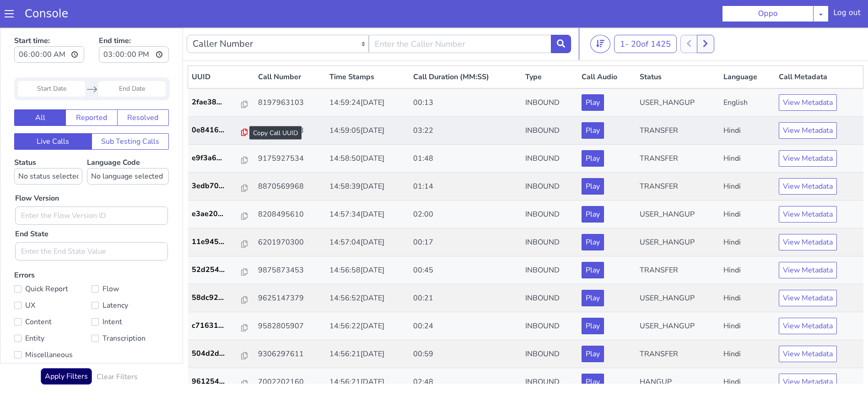 The width and height of the screenshot is (868, 402). I want to click on a: 58dc92..., so click(221, 270).